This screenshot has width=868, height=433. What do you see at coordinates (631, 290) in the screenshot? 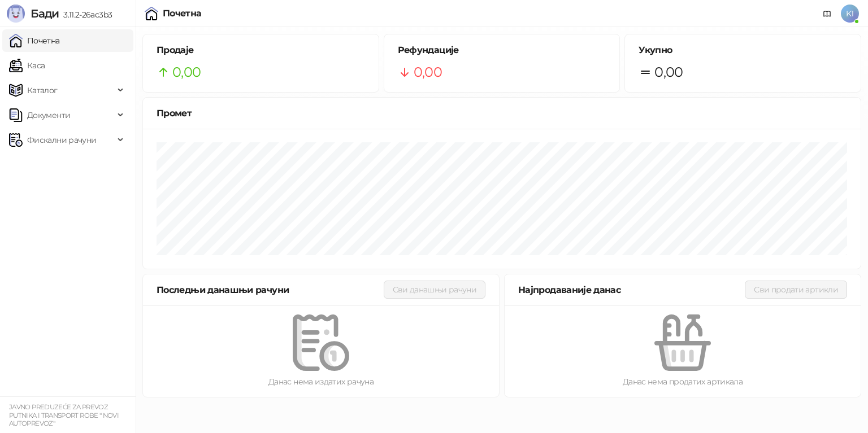
I see `div: Најпродаваније данас` at bounding box center [631, 290].